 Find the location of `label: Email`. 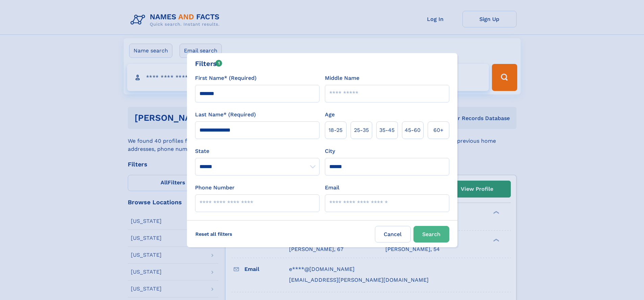

label: Email is located at coordinates (332, 188).